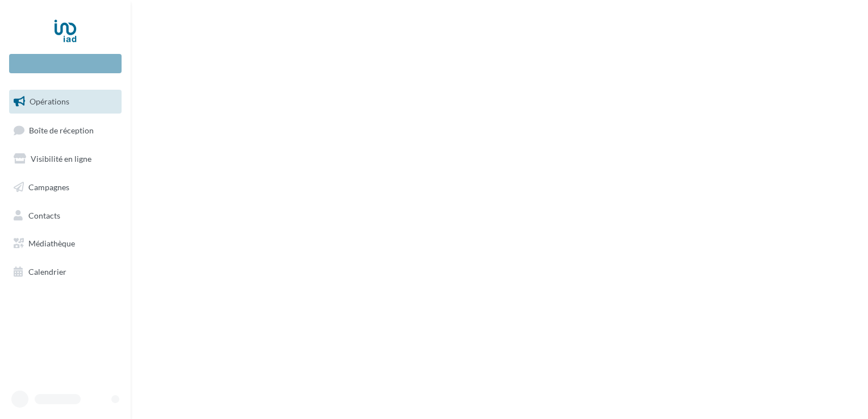 This screenshot has height=419, width=868. I want to click on span: Contacts, so click(44, 215).